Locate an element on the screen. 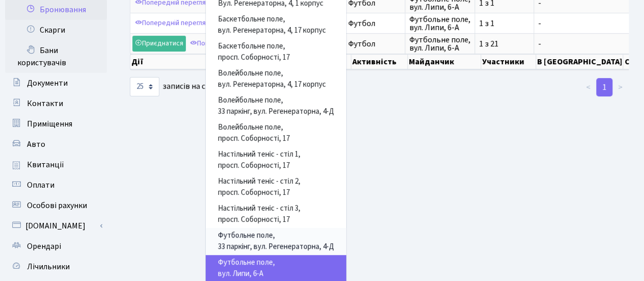 The height and width of the screenshot is (281, 644). a: Приміщення is located at coordinates (56, 124).